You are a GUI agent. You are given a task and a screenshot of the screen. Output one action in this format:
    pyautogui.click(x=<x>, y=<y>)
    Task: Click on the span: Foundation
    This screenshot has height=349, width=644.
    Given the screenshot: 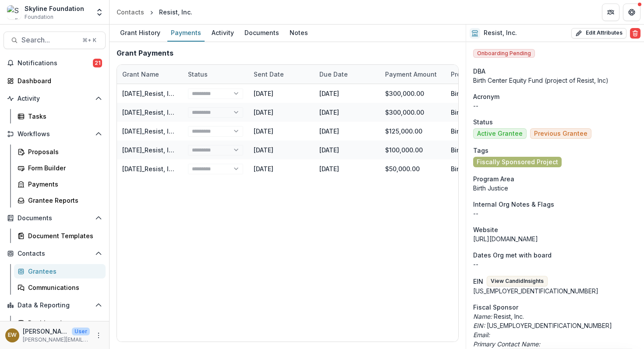 What is the action you would take?
    pyautogui.click(x=39, y=17)
    